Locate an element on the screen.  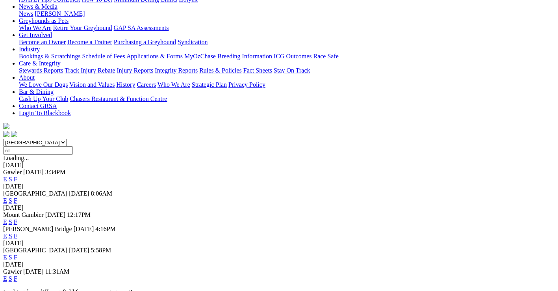
span: Mount Gambier is located at coordinates (23, 214).